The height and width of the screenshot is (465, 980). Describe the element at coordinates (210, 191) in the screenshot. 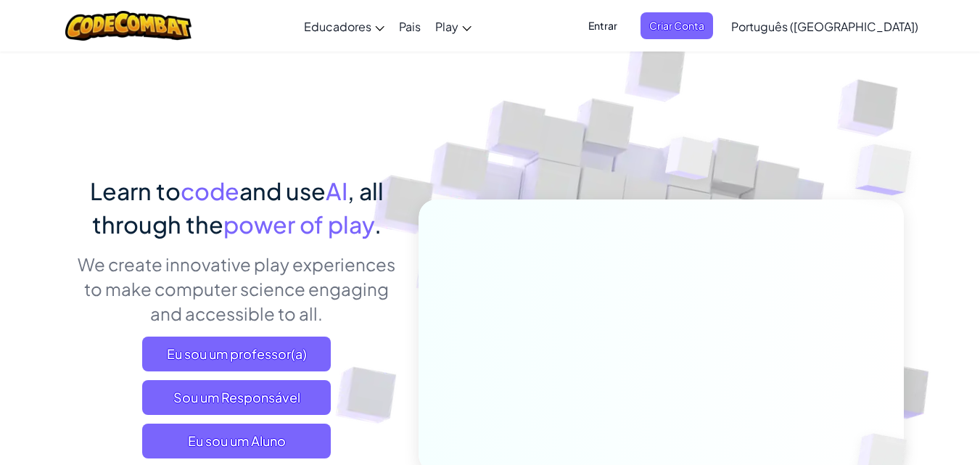

I see `span: code` at that location.